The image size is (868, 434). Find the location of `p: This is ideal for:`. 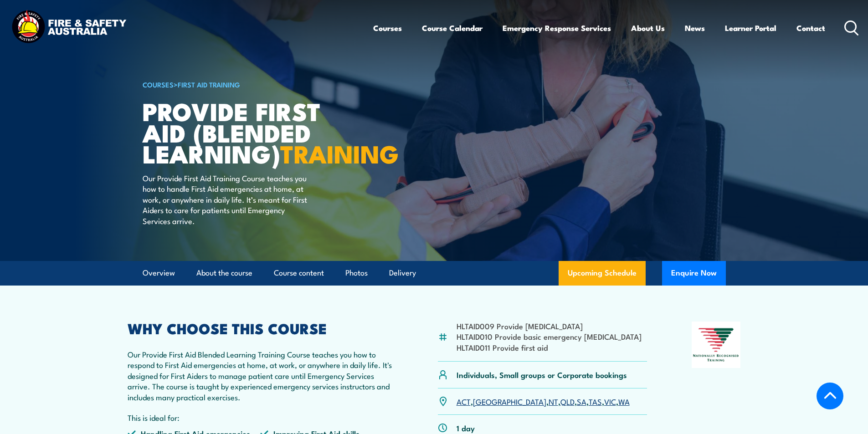

p: This is ideal for: is located at coordinates (261, 417).